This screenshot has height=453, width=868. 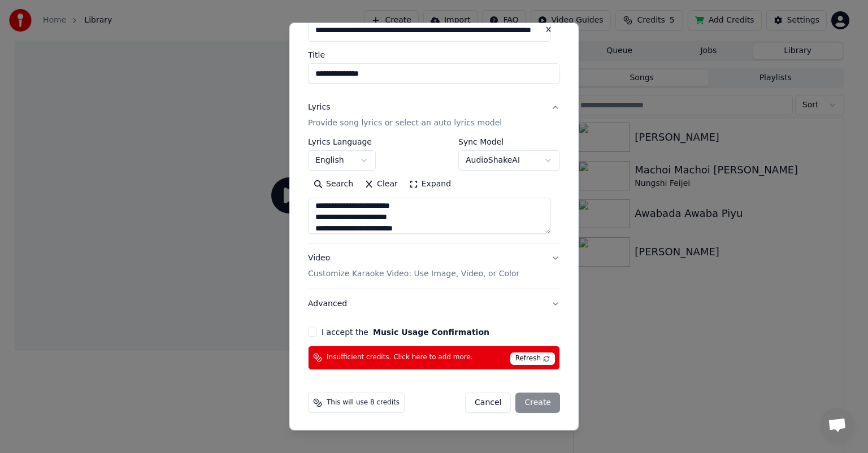 What do you see at coordinates (434, 266) in the screenshot?
I see `button: VideoCustomize Karaoke Video: Use Image, Video, or Color` at bounding box center [434, 266].